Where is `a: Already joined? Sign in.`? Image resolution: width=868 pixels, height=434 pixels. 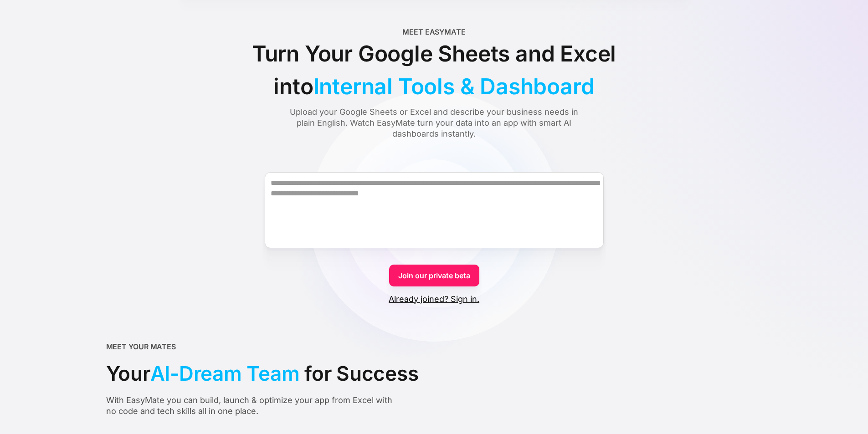 a: Already joined? Sign in. is located at coordinates (434, 299).